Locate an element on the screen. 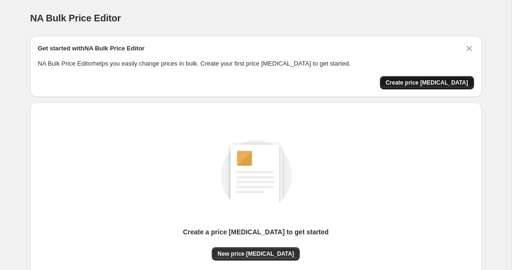 This screenshot has height=270, width=512. span: NA Bulk Price Editor is located at coordinates (76, 18).